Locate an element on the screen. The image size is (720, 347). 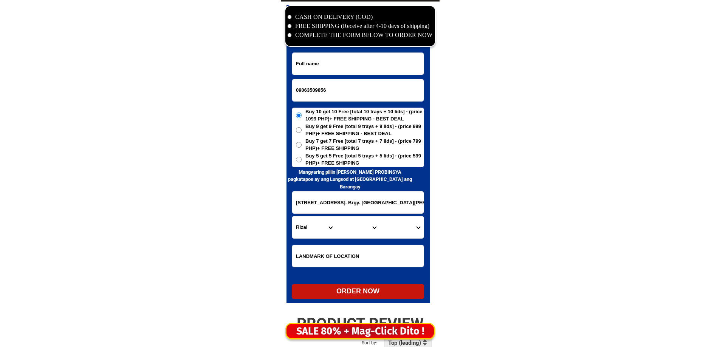
h2: PRODUCT REVIEW is located at coordinates (360, 324).